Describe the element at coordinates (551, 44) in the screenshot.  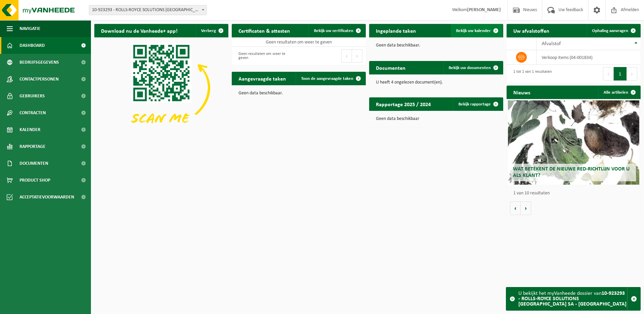
I see `span: Afvalstof` at that location.